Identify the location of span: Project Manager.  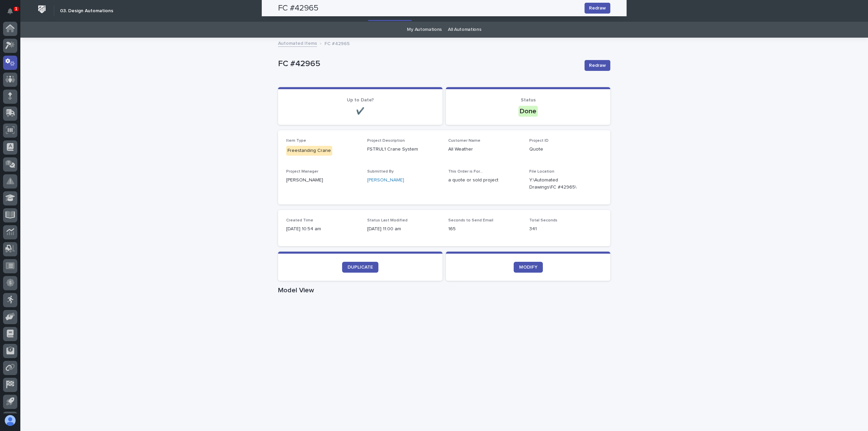
(302, 171).